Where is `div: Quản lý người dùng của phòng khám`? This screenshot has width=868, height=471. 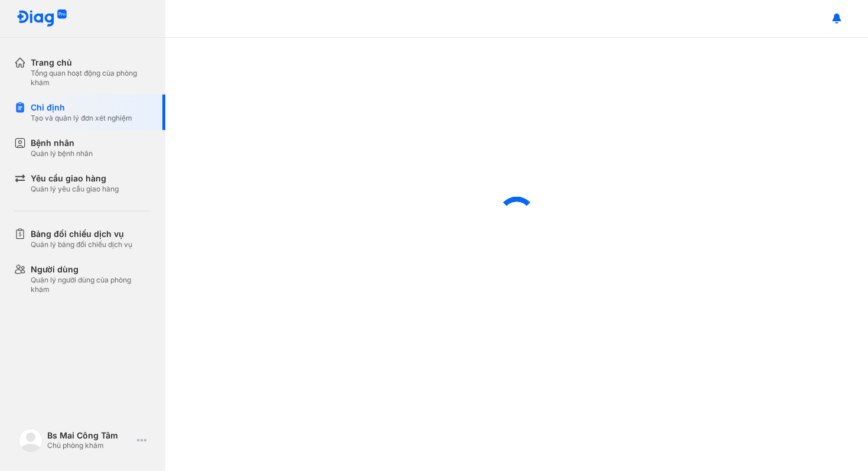
div: Quản lý người dùng của phòng khám is located at coordinates (91, 285).